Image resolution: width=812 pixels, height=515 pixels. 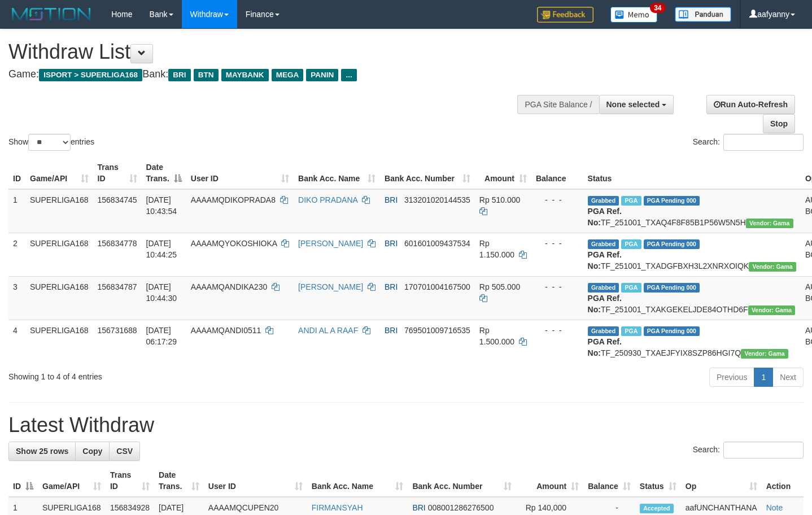 I want to click on span: Copy 601601009437534 to clipboard, so click(x=437, y=243).